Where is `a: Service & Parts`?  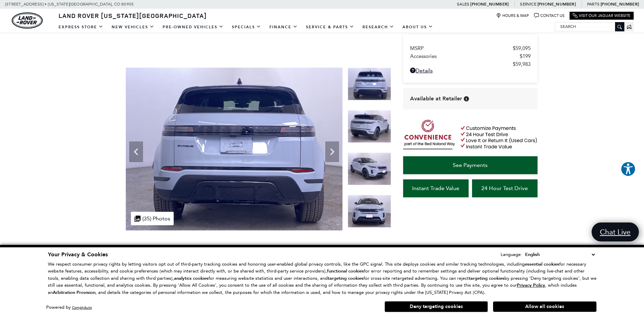
a: Service & Parts is located at coordinates (330, 27).